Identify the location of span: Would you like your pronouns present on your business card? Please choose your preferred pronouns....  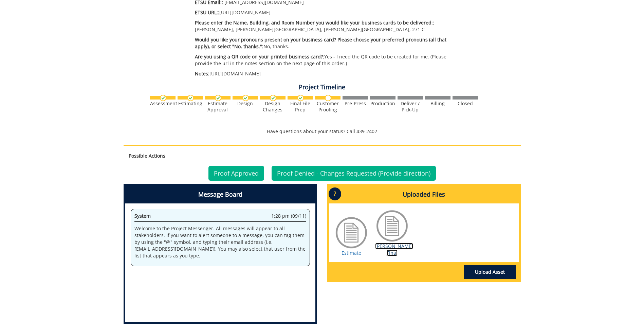
(321, 43).